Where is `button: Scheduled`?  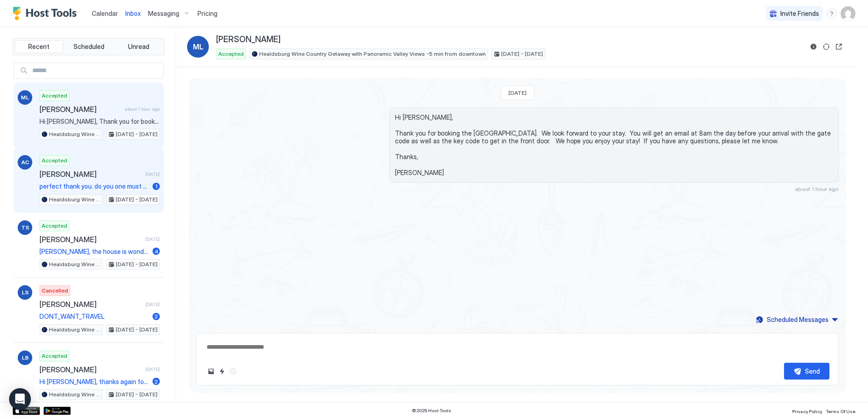
button: Scheduled is located at coordinates (89, 47).